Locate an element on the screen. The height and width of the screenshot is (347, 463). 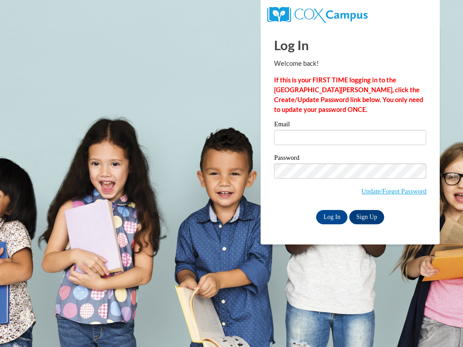
input: Log In is located at coordinates (332, 217).